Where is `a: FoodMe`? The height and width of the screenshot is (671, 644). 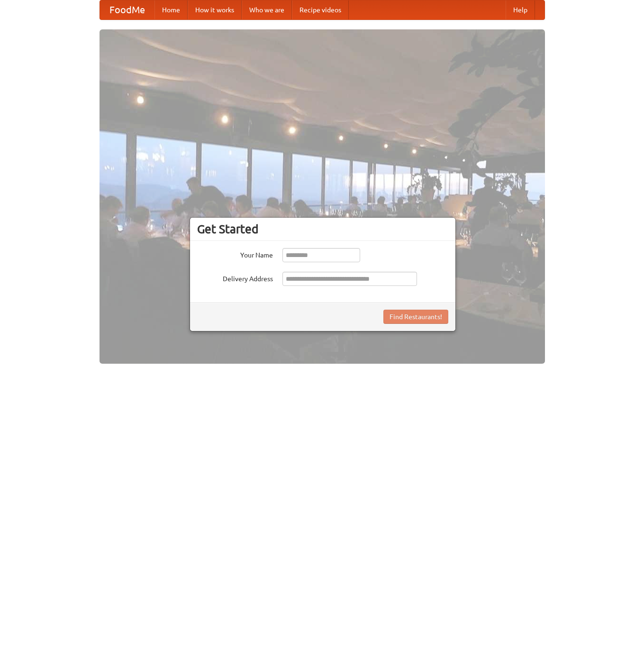 a: FoodMe is located at coordinates (127, 10).